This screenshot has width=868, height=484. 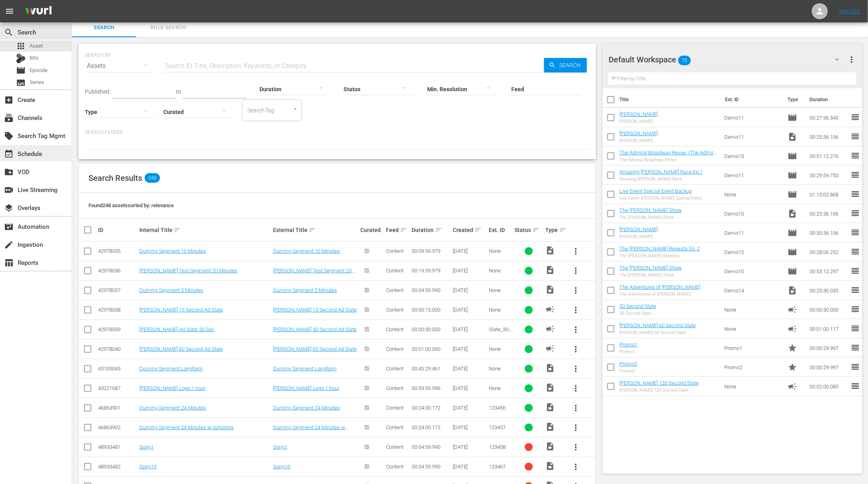 What do you see at coordinates (792, 329) in the screenshot?
I see `span: Ad` at bounding box center [792, 329].